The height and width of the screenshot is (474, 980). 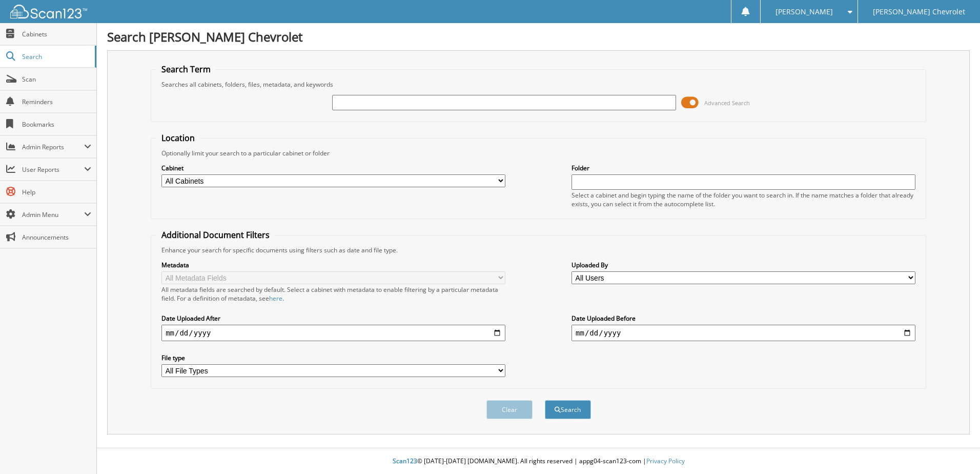 What do you see at coordinates (52, 169) in the screenshot?
I see `span: User Reports` at bounding box center [52, 169].